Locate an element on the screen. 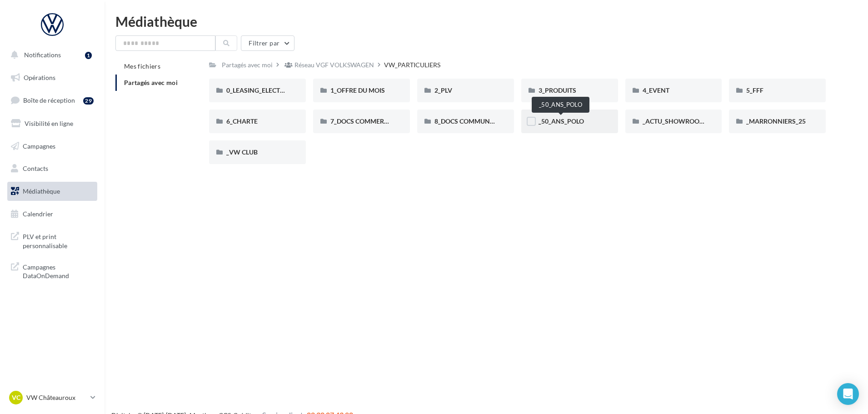 The height and width of the screenshot is (414, 868). div: 1 is located at coordinates (88, 55).